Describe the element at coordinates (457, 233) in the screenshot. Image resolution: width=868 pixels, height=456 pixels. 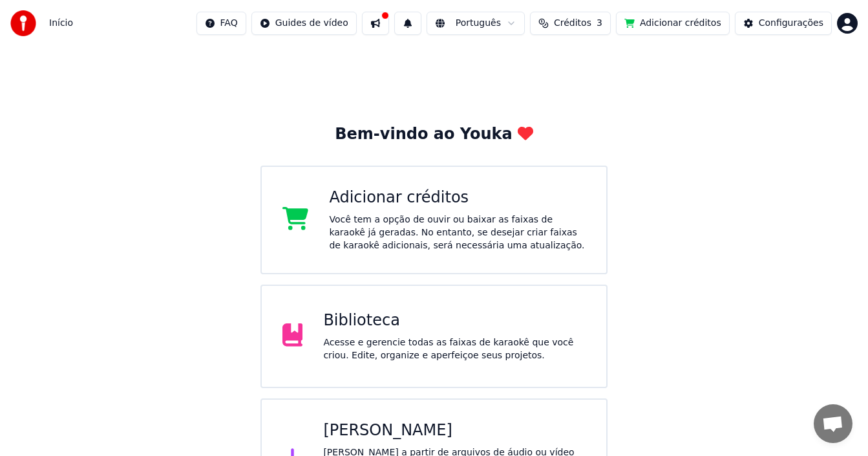
I see `div: Você tem a opção de ouvir ou baixar as faixas de karaokê já geradas. No entanto, se desejar criar...` at that location.